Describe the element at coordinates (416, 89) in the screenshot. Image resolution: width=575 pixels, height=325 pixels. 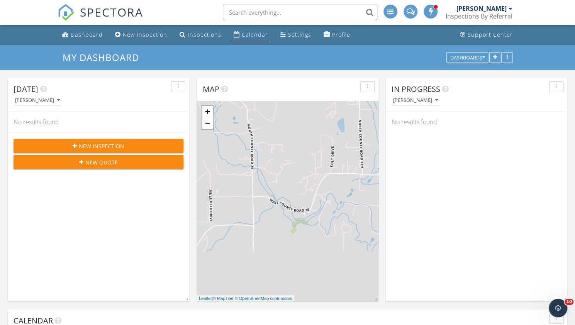
I see `span: In Progress` at that location.